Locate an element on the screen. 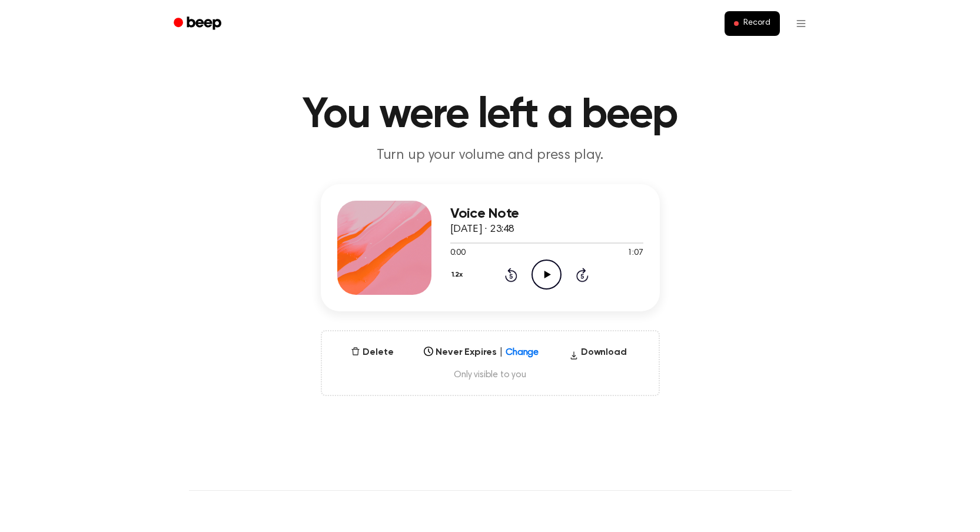 This screenshot has height=532, width=980. span: Record is located at coordinates (756, 24).